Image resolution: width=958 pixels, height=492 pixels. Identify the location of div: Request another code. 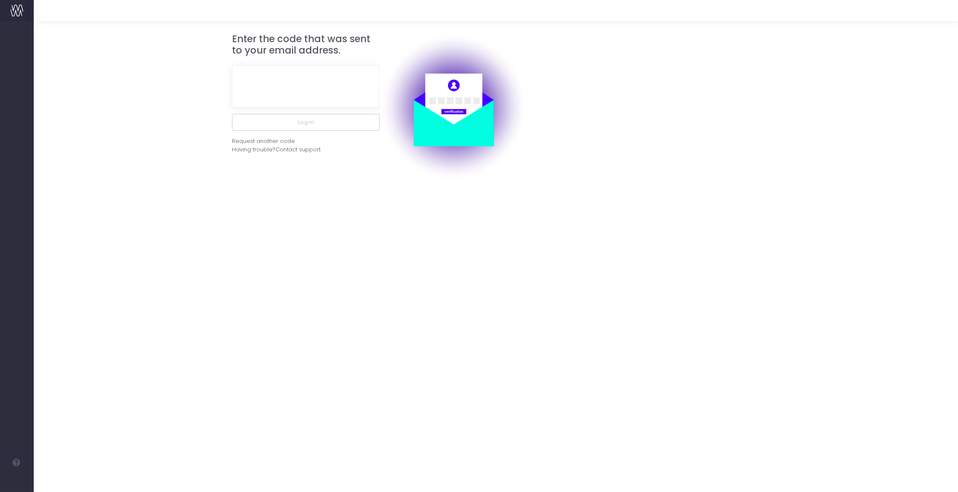
(263, 141).